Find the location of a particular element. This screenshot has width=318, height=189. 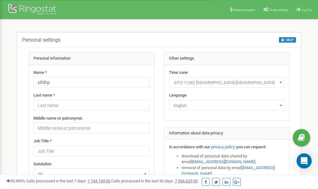

div: Open Intercom Messenger is located at coordinates (304, 161).